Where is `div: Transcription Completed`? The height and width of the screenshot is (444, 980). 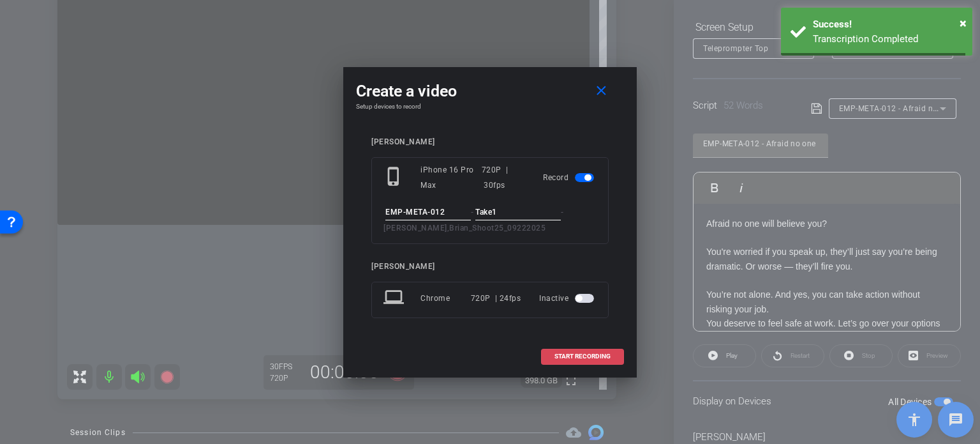
div: Transcription Completed is located at coordinates (887, 39).